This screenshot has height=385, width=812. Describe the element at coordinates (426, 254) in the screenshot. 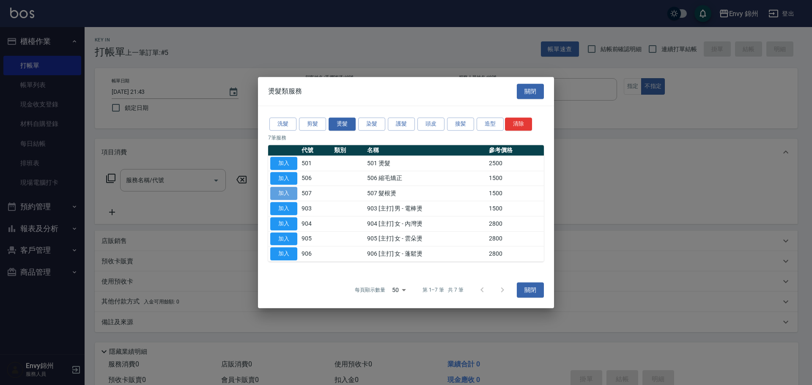

I see `td: 906 [主打] 女 - 蓬鬆燙` at that location.